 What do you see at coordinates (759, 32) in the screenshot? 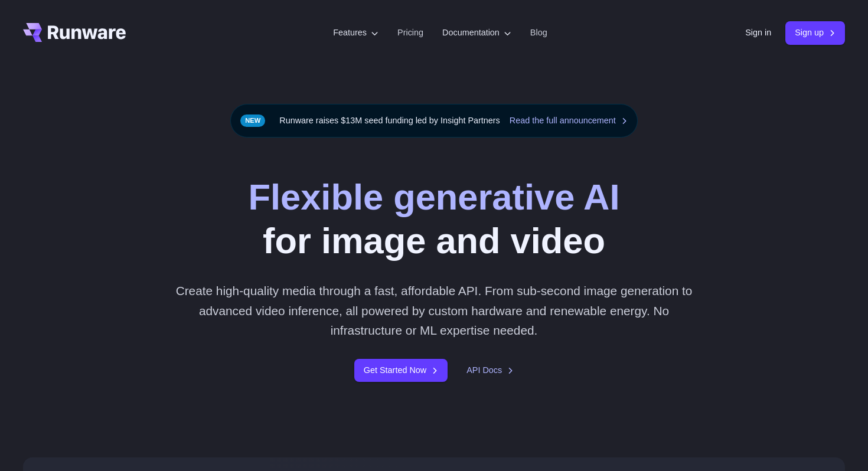
I see `a: Sign in` at bounding box center [759, 32].